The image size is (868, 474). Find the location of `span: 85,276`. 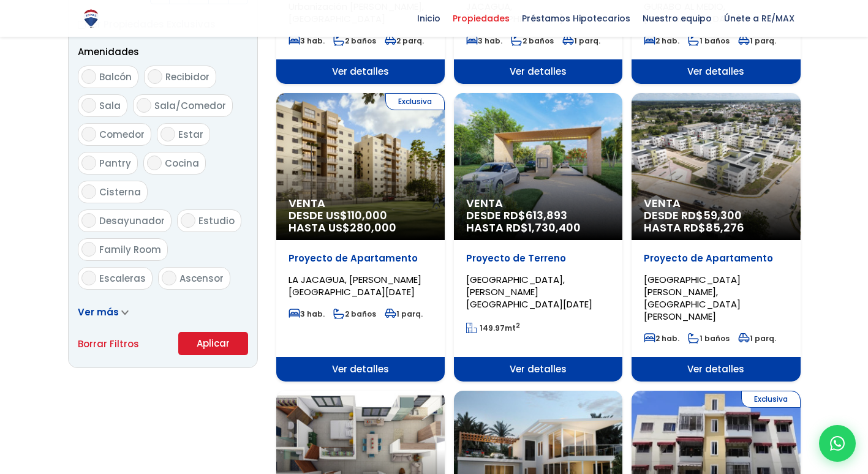

span: 85,276 is located at coordinates (725, 227).